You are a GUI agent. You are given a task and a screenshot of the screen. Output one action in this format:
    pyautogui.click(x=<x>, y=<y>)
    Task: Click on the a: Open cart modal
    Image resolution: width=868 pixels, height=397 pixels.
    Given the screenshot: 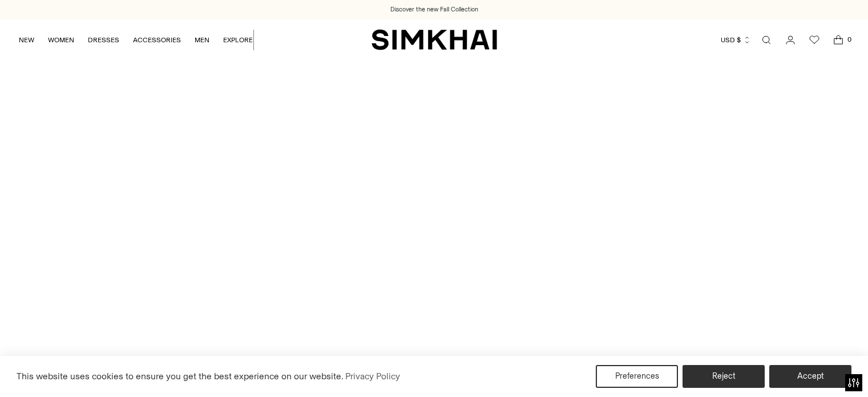 What is the action you would take?
    pyautogui.click(x=838, y=40)
    